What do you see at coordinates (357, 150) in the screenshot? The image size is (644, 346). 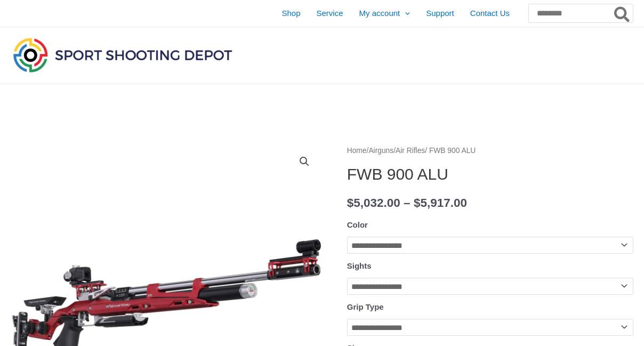 I see `a: Home` at bounding box center [357, 150].